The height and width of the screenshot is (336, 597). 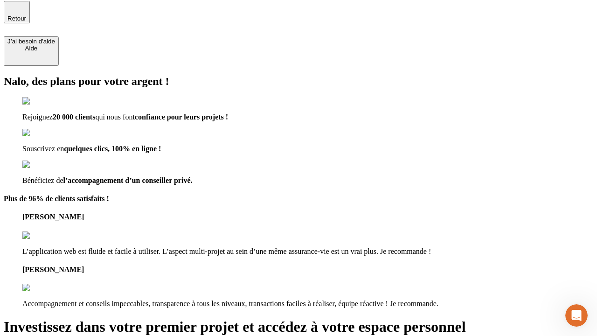 I want to click on span: l’accompagnement d’un conseiller privé., so click(x=128, y=180).